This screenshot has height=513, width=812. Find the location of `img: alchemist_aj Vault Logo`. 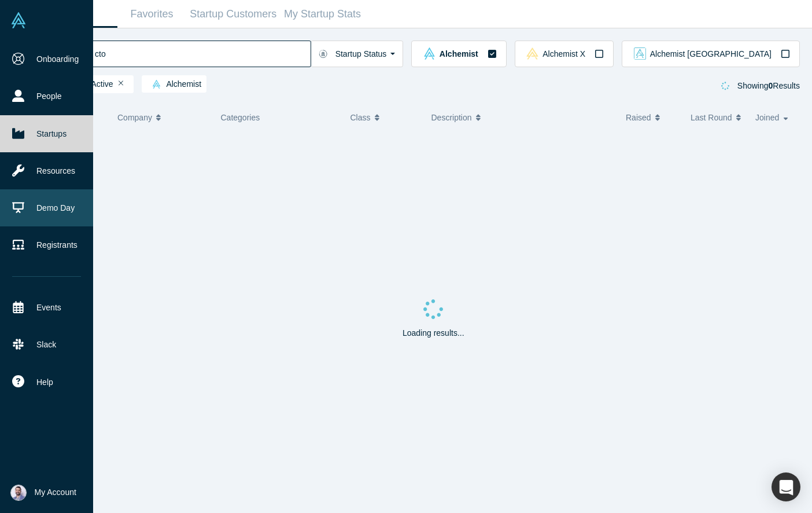

img: alchemist_aj Vault Logo is located at coordinates (640, 54).